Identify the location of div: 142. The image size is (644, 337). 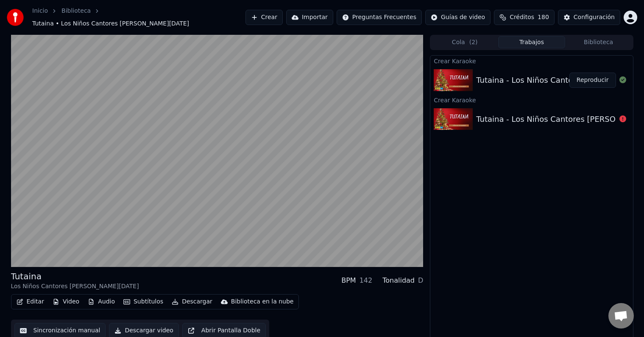
(366, 280).